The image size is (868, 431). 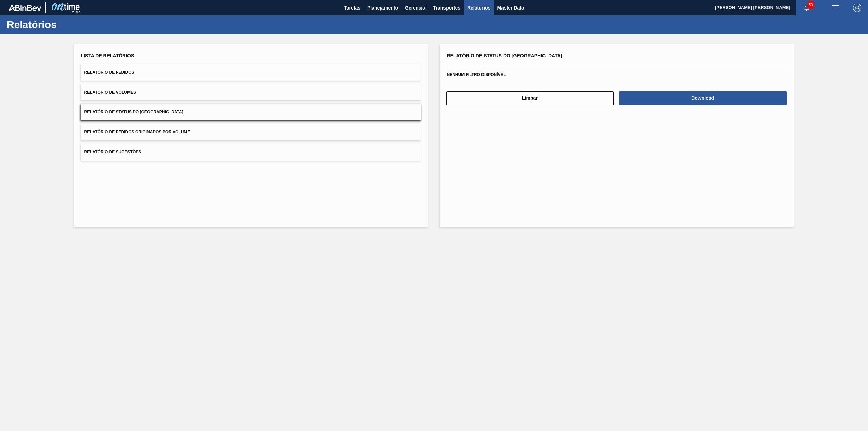 What do you see at coordinates (857, 8) in the screenshot?
I see `img: Logout` at bounding box center [857, 8].